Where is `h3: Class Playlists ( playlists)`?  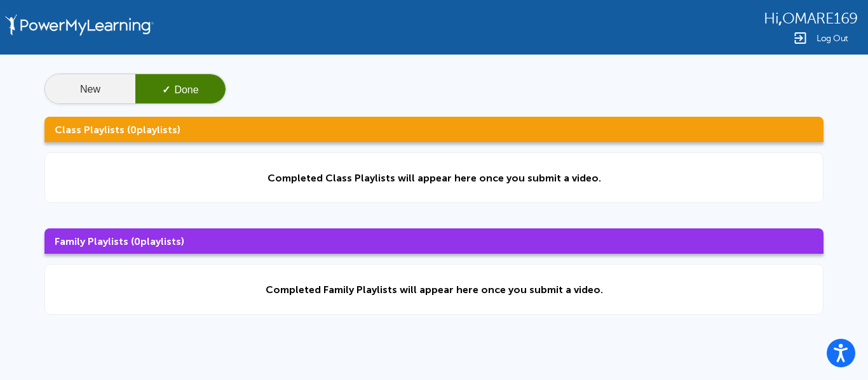 h3: Class Playlists ( playlists) is located at coordinates (434, 129).